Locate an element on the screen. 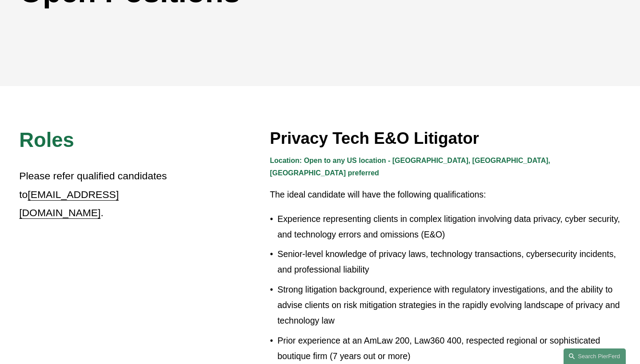  h3: Privacy Tech E&O Litigator is located at coordinates (445, 138).